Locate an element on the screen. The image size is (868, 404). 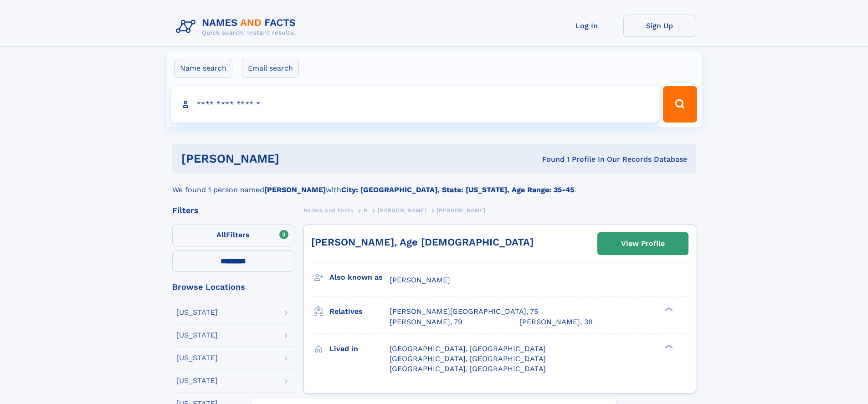
span: All is located at coordinates (221, 235).